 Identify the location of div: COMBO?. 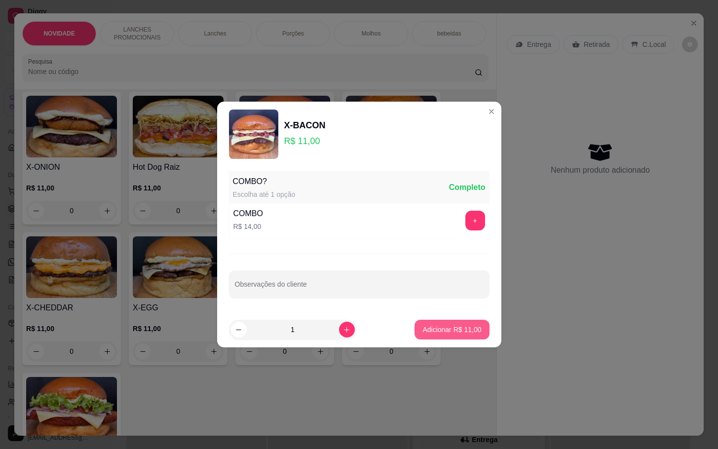
(264, 182).